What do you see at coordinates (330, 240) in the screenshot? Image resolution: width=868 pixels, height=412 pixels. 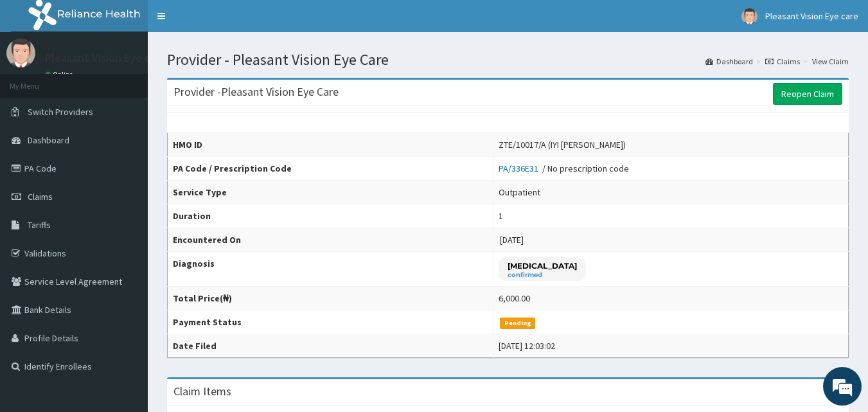 I see `th: Encountered On` at bounding box center [330, 240].